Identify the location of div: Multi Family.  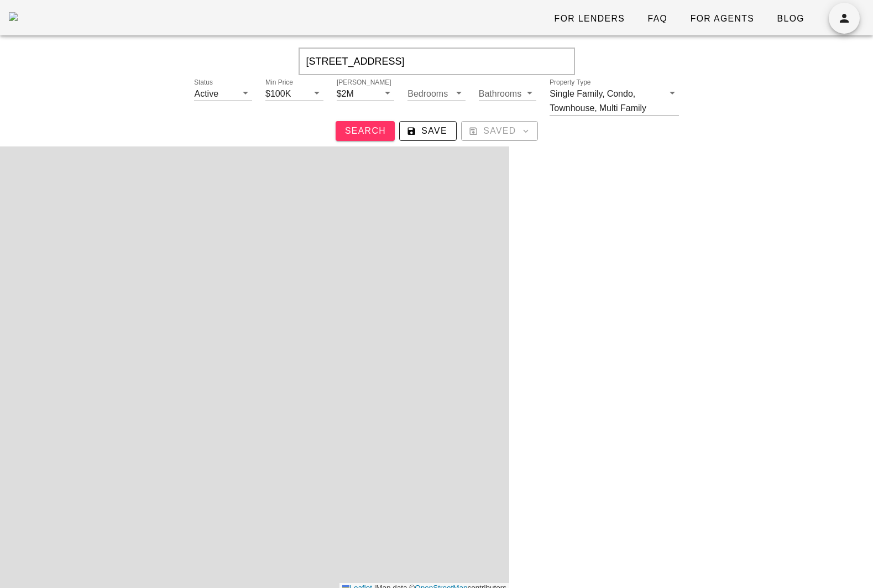
(623, 108).